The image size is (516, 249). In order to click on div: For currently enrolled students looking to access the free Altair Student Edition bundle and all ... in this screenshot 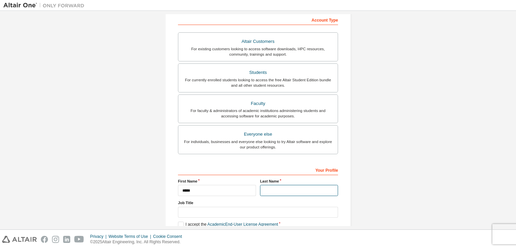, I will do `click(258, 83)`.